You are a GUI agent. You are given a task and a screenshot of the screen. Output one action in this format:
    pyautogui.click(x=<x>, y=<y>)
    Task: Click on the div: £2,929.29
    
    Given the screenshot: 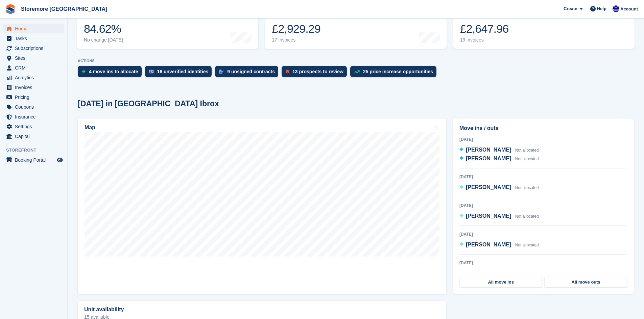 What is the action you would take?
    pyautogui.click(x=297, y=29)
    